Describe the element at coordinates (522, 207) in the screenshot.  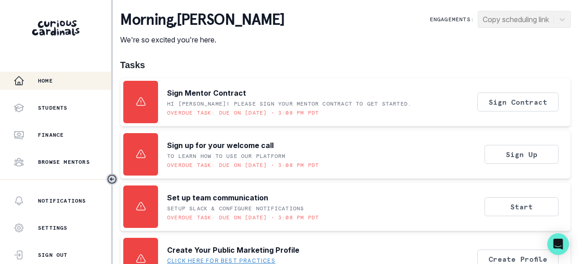
I see `button: Start` at that location.